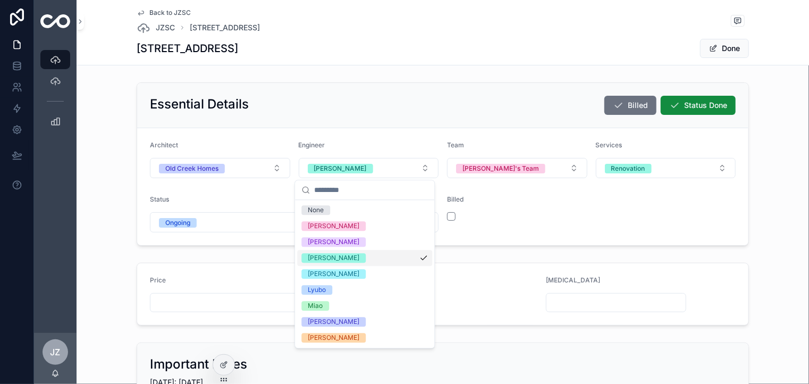 Image resolution: width=809 pixels, height=384 pixels. I want to click on div: scrollable content, so click(55, 94).